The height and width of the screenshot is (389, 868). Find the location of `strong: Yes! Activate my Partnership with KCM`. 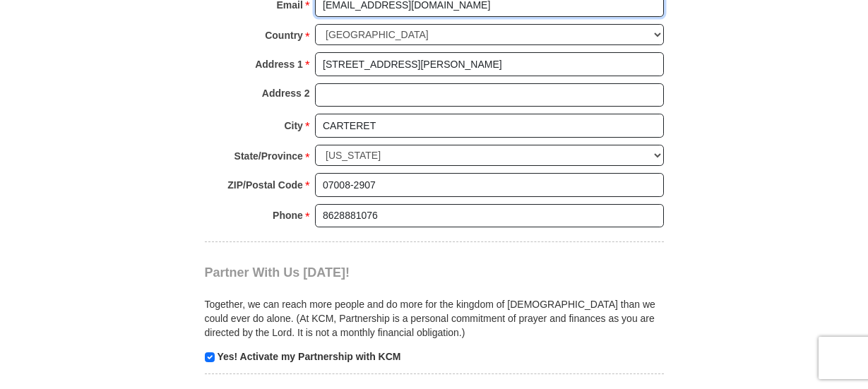

strong: Yes! Activate my Partnership with KCM is located at coordinates (309, 356).